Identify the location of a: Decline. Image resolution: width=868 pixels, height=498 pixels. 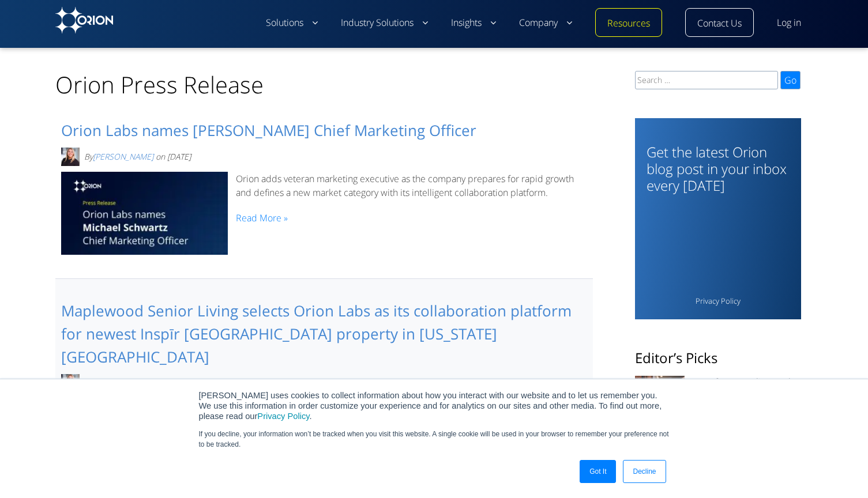
(644, 471).